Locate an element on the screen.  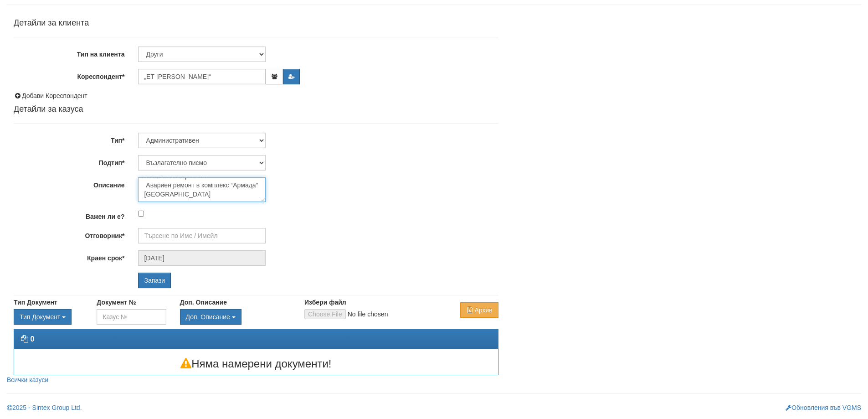
label: Избери файл is located at coordinates (326, 302).